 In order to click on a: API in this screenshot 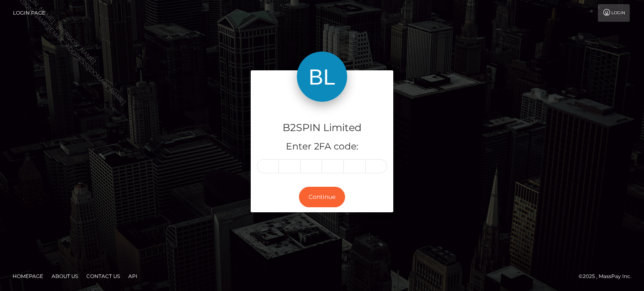, I will do `click(133, 276)`.